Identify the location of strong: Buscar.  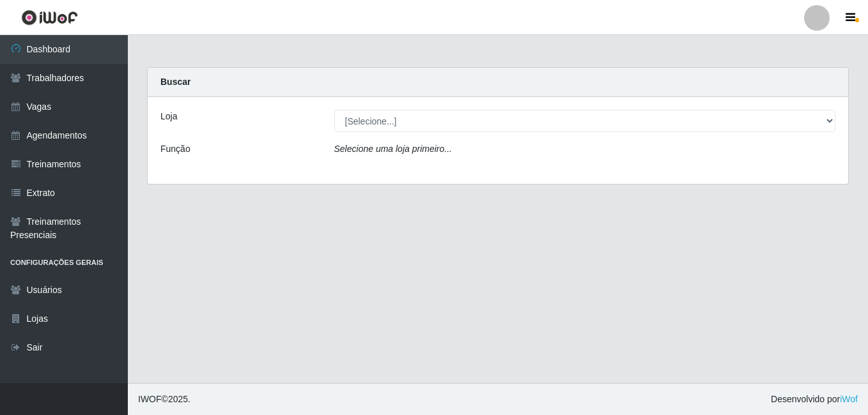
(175, 81).